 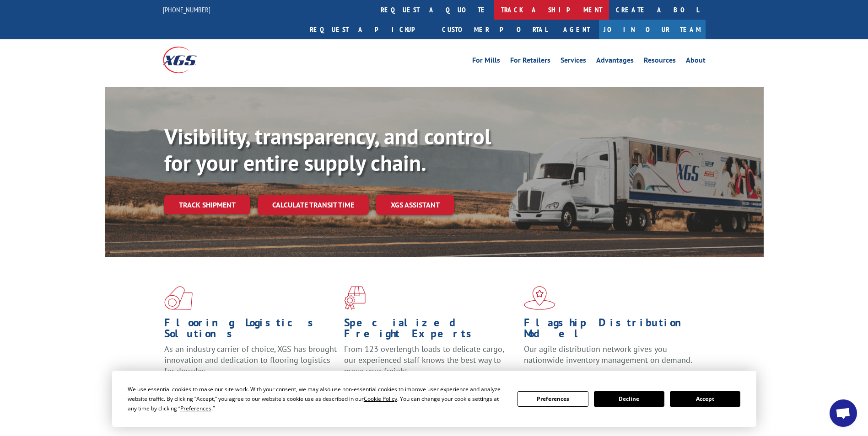 What do you see at coordinates (660, 62) in the screenshot?
I see `a: Resources` at bounding box center [660, 62].